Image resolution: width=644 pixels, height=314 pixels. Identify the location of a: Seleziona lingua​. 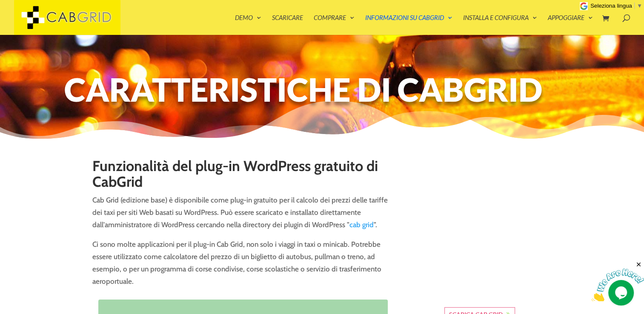
(616, 5).